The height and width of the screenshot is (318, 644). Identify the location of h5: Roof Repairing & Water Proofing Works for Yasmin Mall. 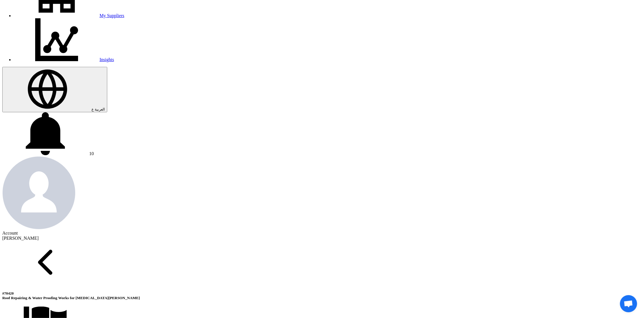
(322, 296).